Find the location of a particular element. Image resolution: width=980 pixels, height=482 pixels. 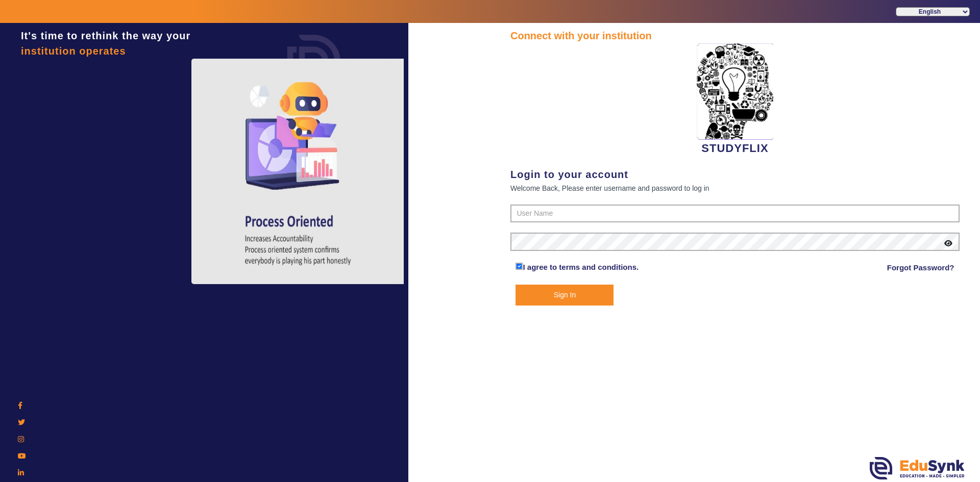

img: 2da83ddf-6089-4dce-a9e2-416746467bdd is located at coordinates (735, 92).